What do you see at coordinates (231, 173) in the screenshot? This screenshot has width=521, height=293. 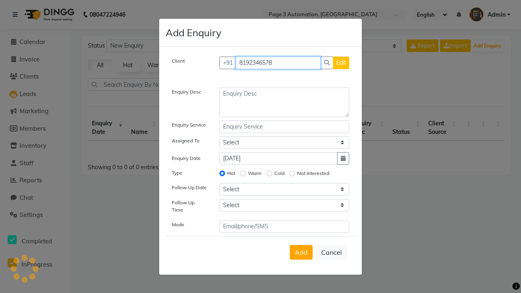 I see `label: Hot` at bounding box center [231, 173].